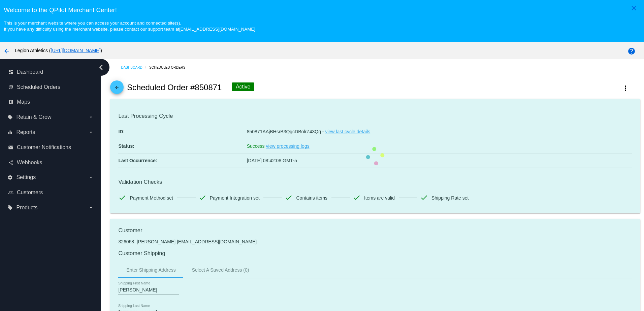 The image size is (644, 311). Describe the element at coordinates (10, 132) in the screenshot. I see `i: equalizer` at that location.